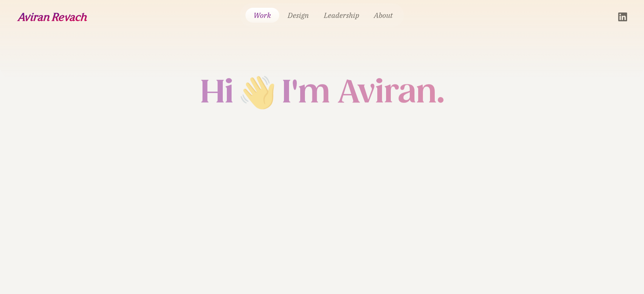 The height and width of the screenshot is (294, 644). I want to click on a: About, so click(383, 15).